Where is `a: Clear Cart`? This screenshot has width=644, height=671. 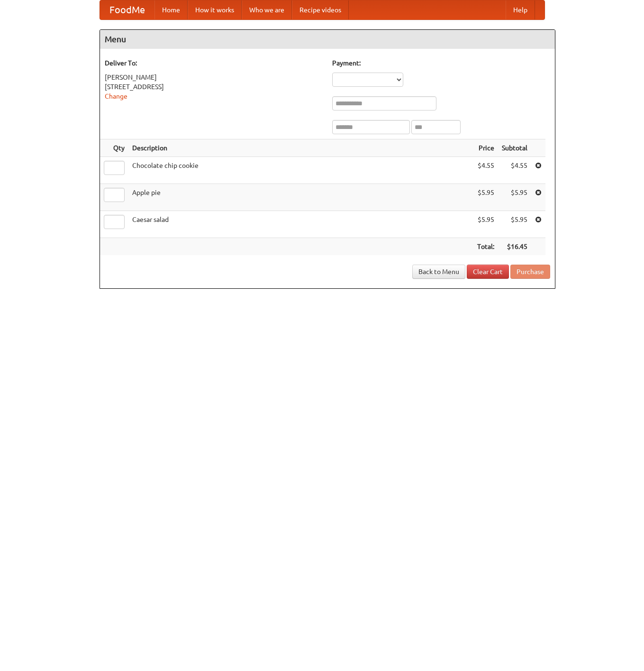
a: Clear Cart is located at coordinates (487, 272).